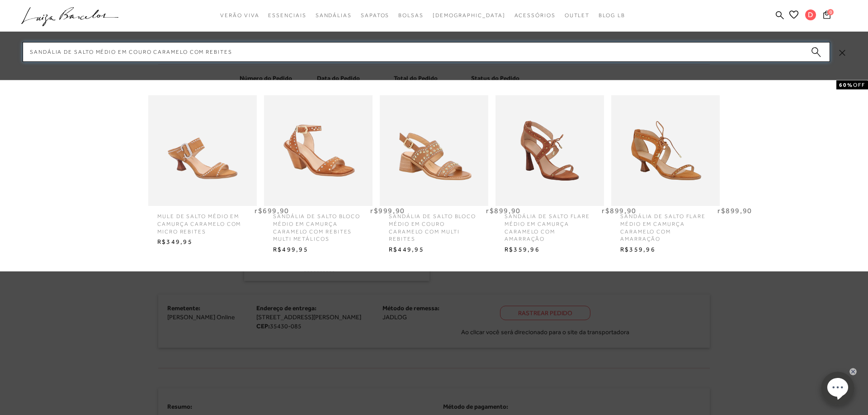  I want to click on button: 0, so click(826, 16).